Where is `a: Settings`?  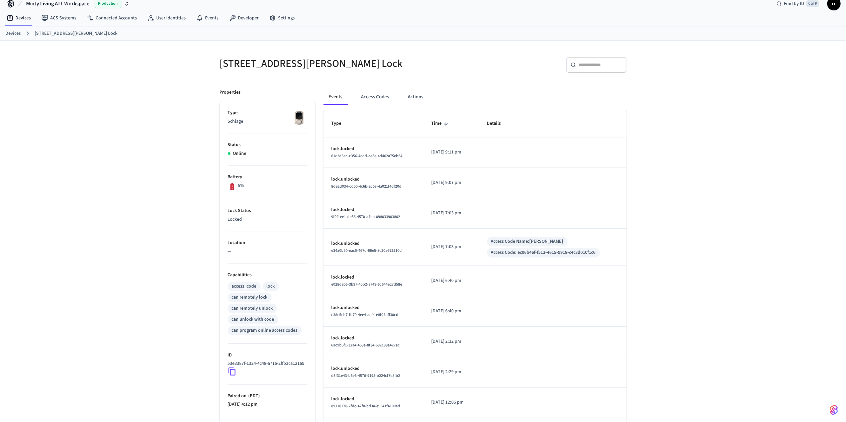
a: Settings is located at coordinates (282, 18).